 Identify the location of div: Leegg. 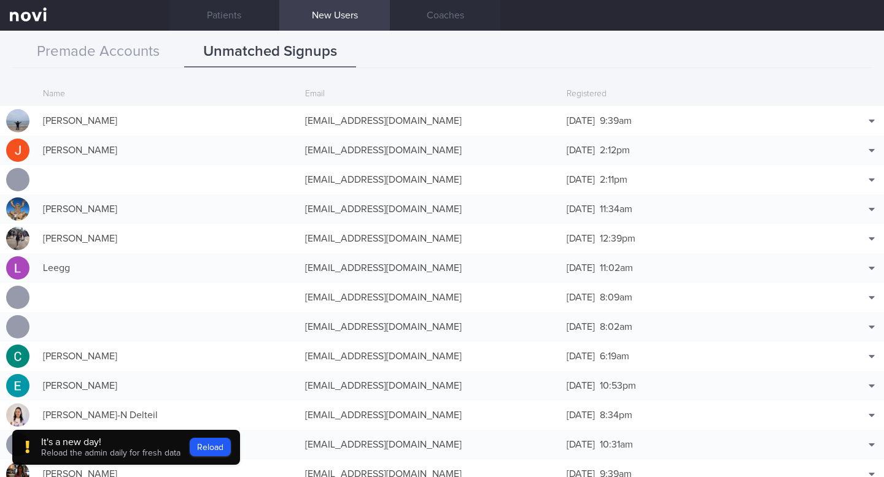
(168, 268).